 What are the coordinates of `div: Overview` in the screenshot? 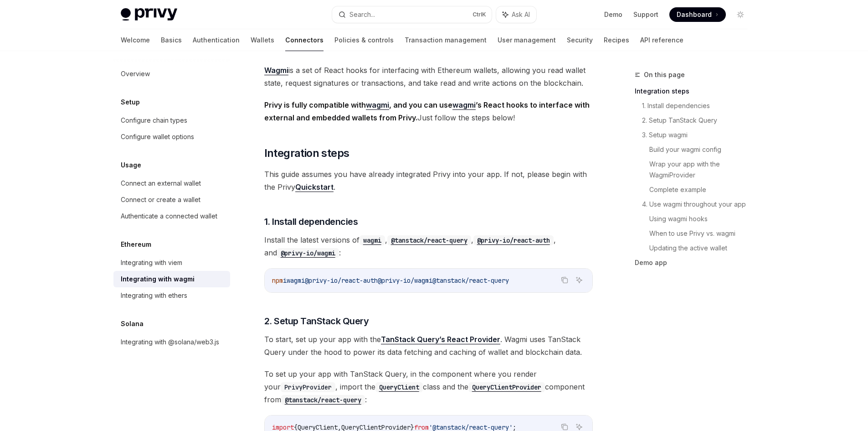 It's located at (136, 74).